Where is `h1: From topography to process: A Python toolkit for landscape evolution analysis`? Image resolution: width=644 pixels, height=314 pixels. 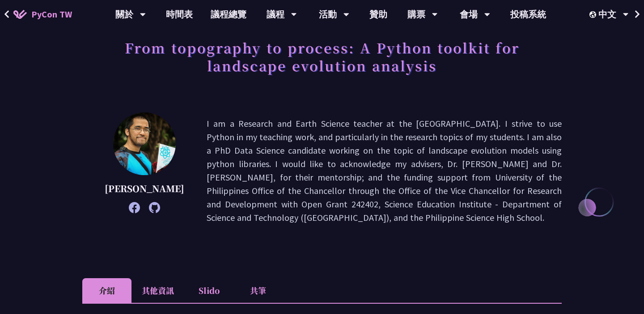
h1: From topography to process: A Python toolkit for landscape evolution analysis is located at coordinates (322, 56).